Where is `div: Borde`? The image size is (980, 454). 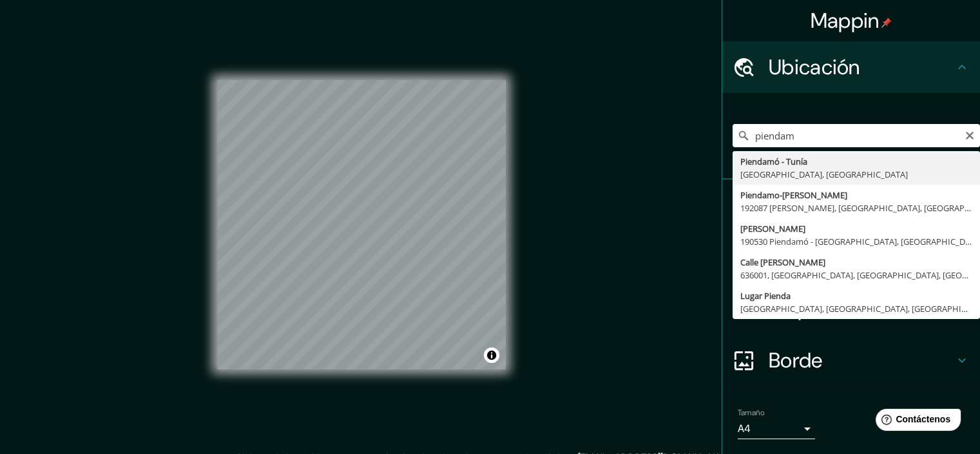 div: Borde is located at coordinates (852, 360).